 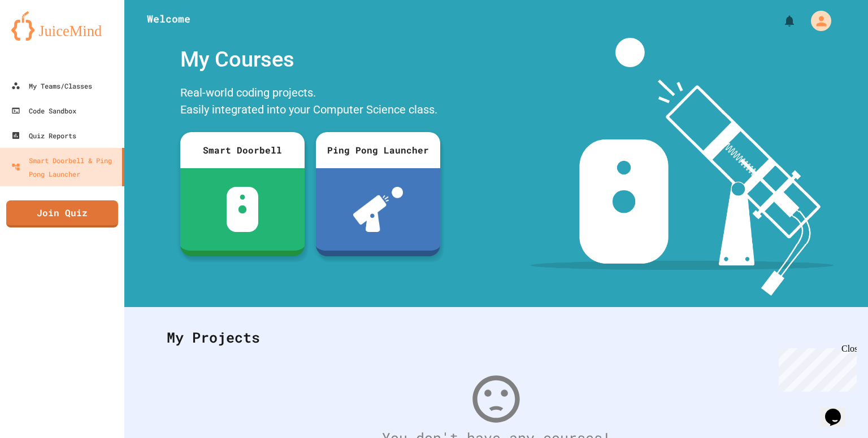 What do you see at coordinates (378, 150) in the screenshot?
I see `div: Ping Pong Launcher` at bounding box center [378, 150].